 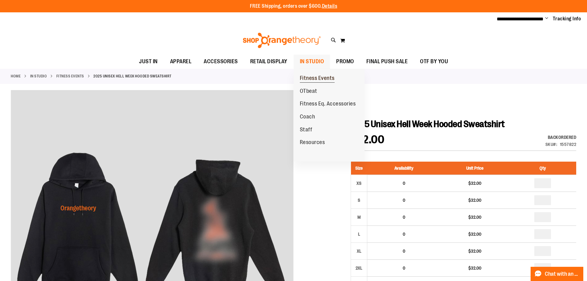 I want to click on div: Availability, so click(x=560, y=137).